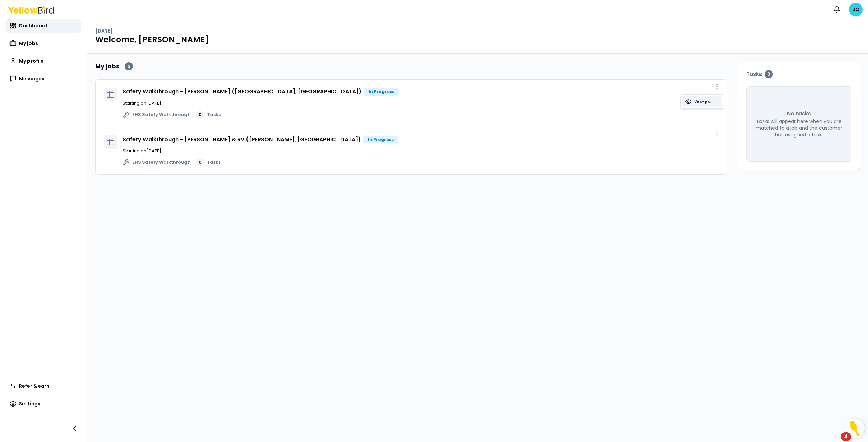  I want to click on div: 2, so click(129, 66).